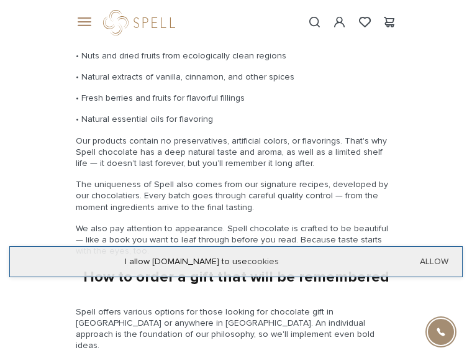 Image resolution: width=472 pixels, height=363 pixels. I want to click on p: The uniqueness of Spell also comes from our signature recipes, developed by our chocolatiers. Eve..., so click(236, 196).